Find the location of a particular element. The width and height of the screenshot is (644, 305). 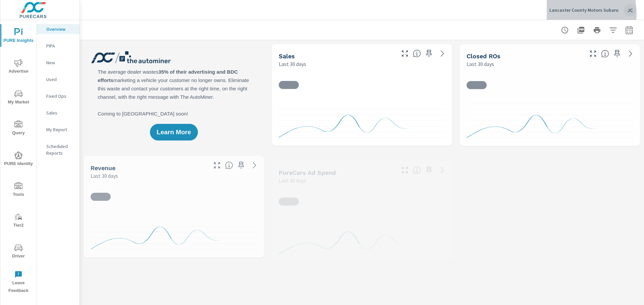

span: Number of Repair Orders Closed by the selected dealership group over the selected time range. [So... is located at coordinates (605, 53).